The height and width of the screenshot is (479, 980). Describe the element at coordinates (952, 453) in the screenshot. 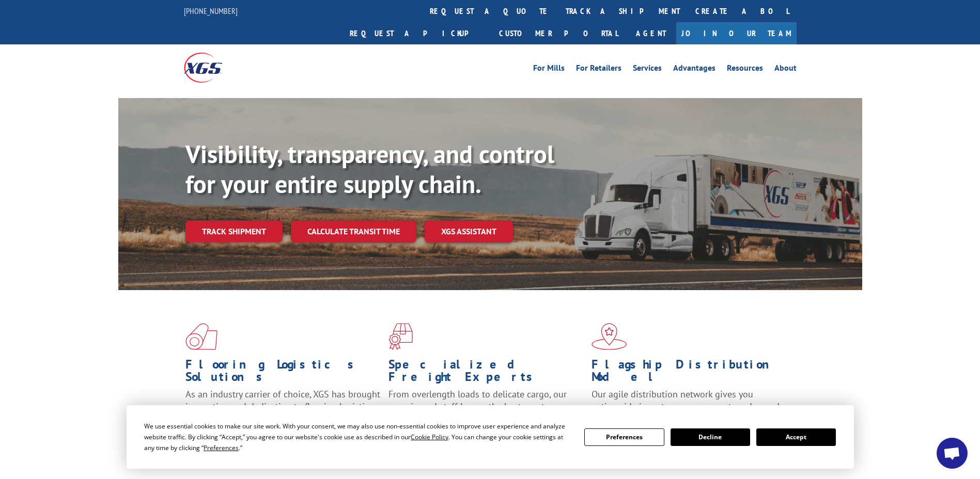

I see `div: Open chat` at that location.